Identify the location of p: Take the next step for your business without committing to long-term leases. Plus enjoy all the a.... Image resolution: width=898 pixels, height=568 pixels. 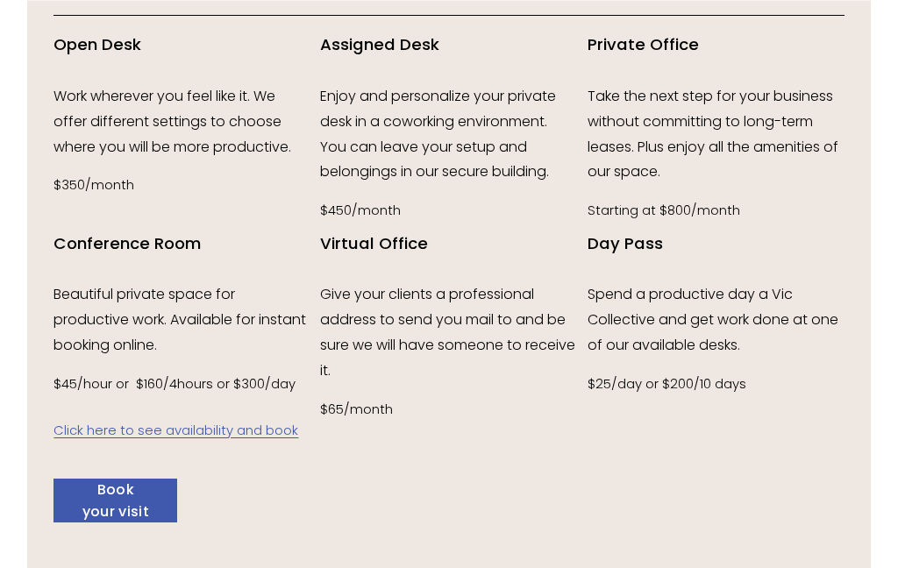
(715, 134).